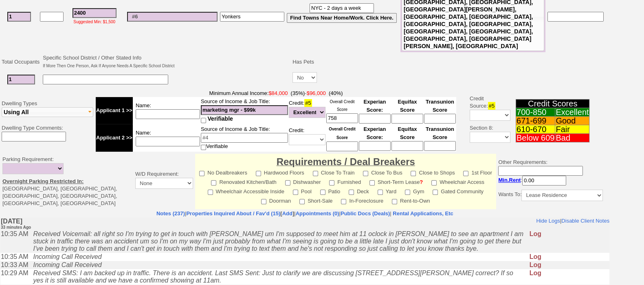 This screenshot has width=644, height=285. Describe the element at coordinates (514, 180) in the screenshot. I see `span: Rent` at that location.